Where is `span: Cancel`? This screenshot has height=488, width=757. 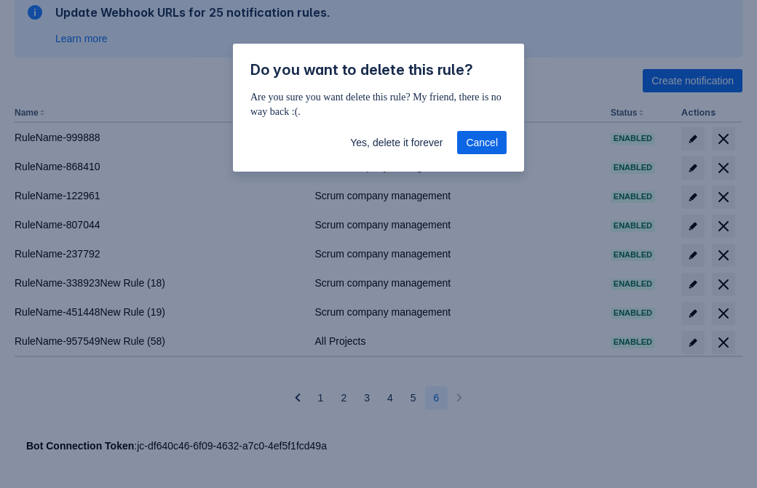 span: Cancel is located at coordinates (482, 143).